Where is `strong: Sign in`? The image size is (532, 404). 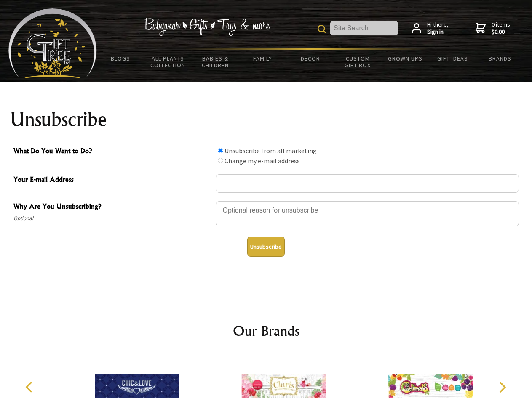 strong: Sign in is located at coordinates (437, 32).